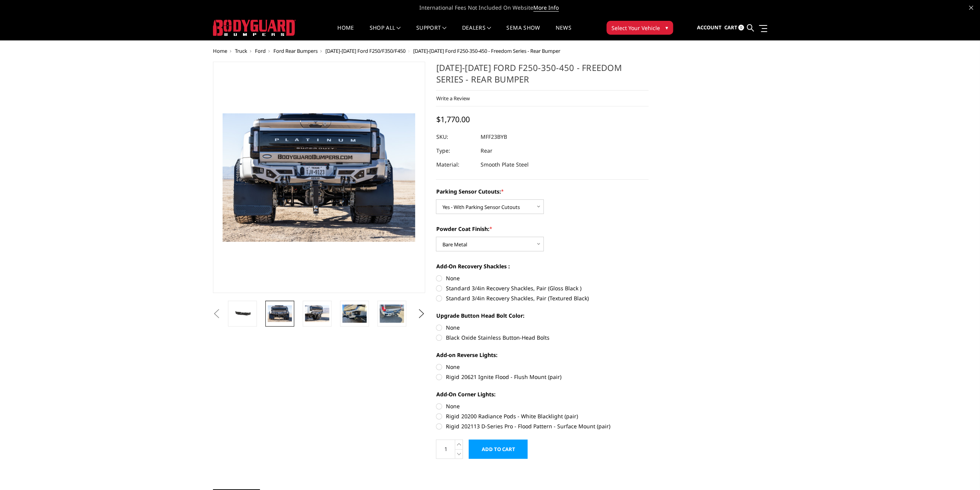 This screenshot has height=490, width=980. I want to click on span: $1,770.00, so click(453, 119).